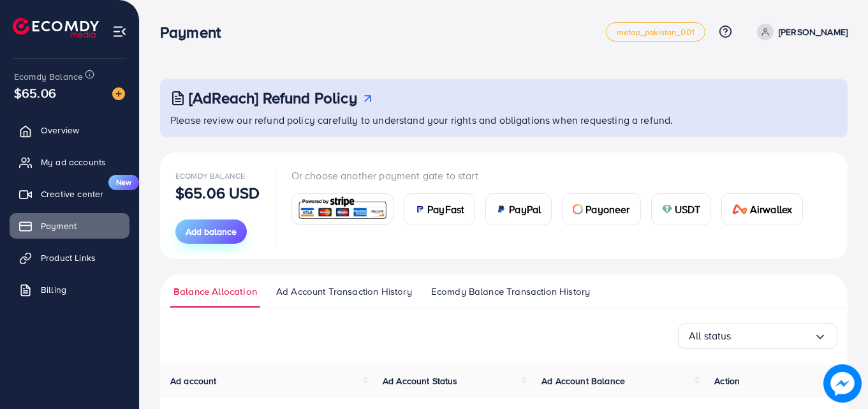 The width and height of the screenshot is (868, 409). What do you see at coordinates (35, 92) in the screenshot?
I see `span: $65.06` at bounding box center [35, 92].